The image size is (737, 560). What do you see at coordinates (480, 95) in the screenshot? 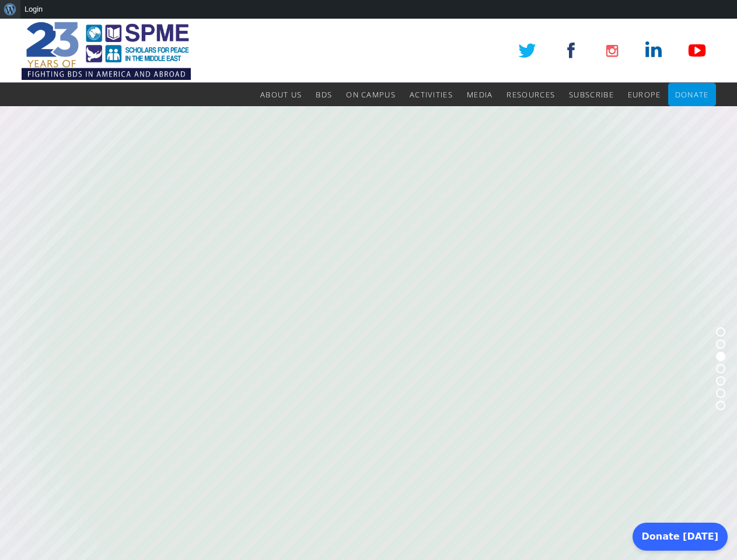
I see `a: Media` at bounding box center [480, 95].